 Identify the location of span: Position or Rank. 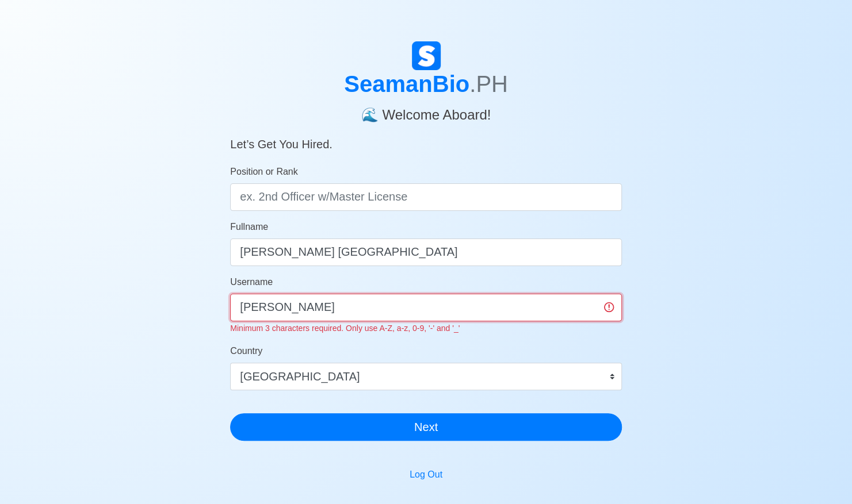
(264, 171).